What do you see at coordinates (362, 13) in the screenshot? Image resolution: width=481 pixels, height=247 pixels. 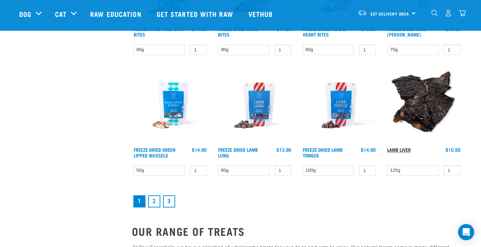 I see `img: van-moving.png` at bounding box center [362, 13].